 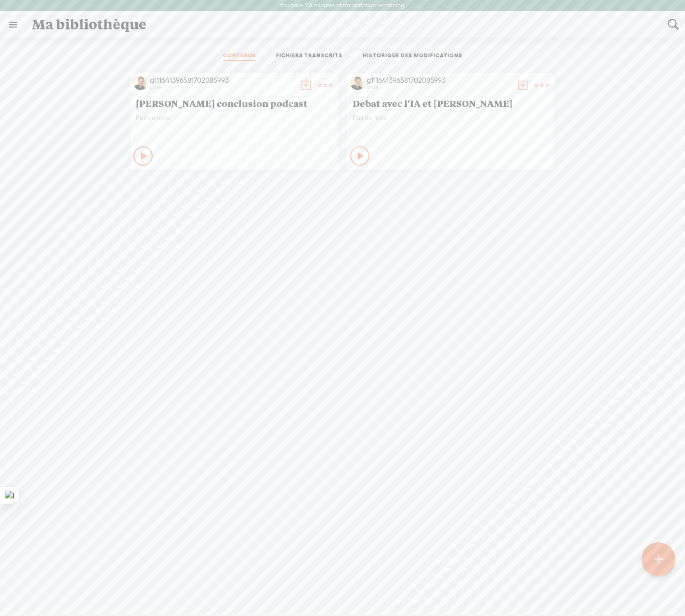 I want to click on a: HISTORIQUE DES MODIFICATIONS, so click(x=413, y=56).